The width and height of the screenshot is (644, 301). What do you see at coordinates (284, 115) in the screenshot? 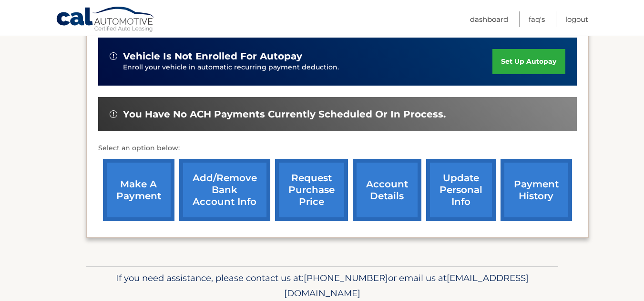
I see `span: You have no ACH payments currently scheduled or in process.` at bounding box center [284, 115].